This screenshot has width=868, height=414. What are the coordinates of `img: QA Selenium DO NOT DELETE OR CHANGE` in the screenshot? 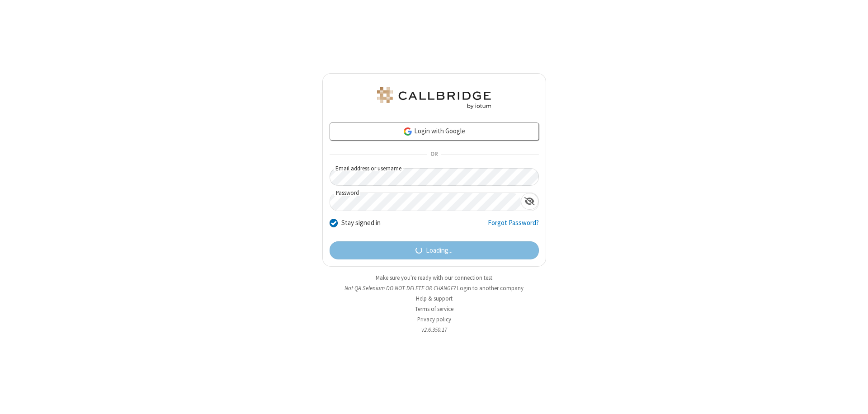 It's located at (434, 98).